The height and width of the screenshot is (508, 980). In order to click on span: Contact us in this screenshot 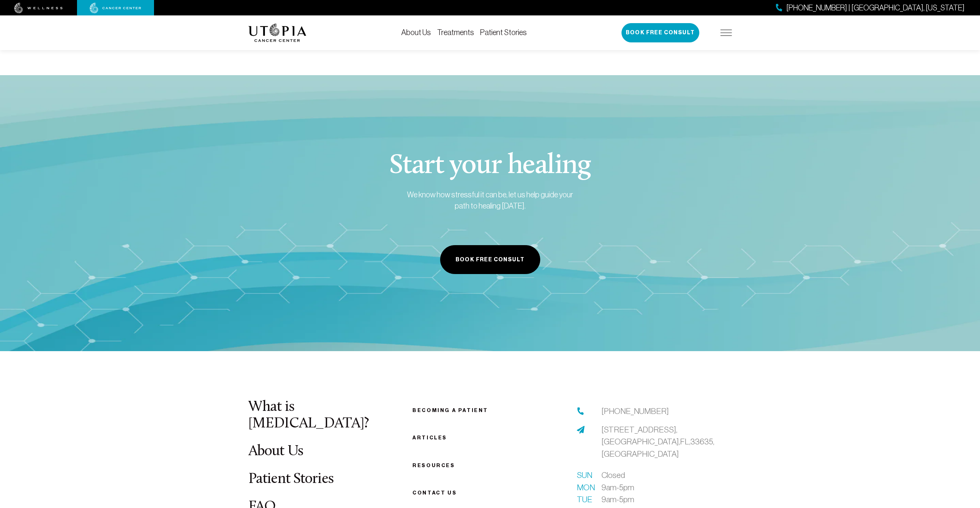, I will do `click(434, 492)`.